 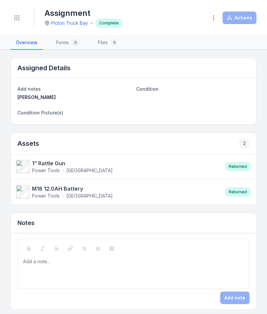 I want to click on div: 2, so click(x=244, y=143).